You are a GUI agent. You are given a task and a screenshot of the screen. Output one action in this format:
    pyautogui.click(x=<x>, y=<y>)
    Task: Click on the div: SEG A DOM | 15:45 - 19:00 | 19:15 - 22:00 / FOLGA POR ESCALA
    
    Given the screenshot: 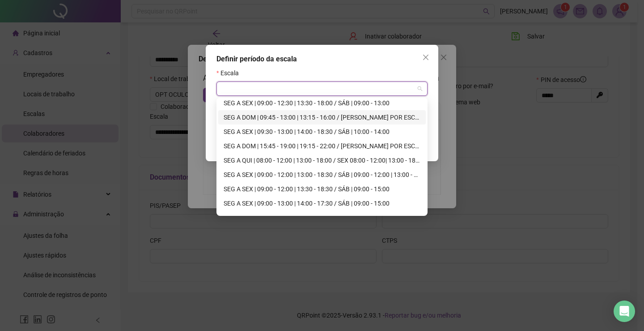 What is the action you would take?
    pyautogui.click(x=322, y=146)
    